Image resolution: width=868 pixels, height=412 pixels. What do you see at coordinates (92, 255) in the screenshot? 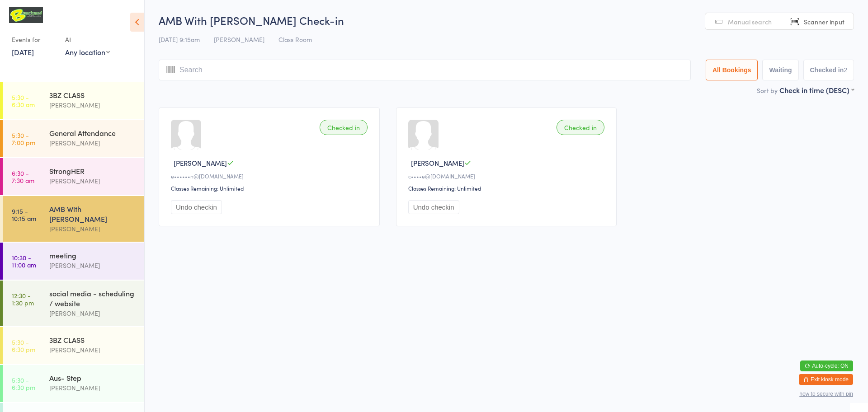
I see `div: meeting` at bounding box center [92, 255].